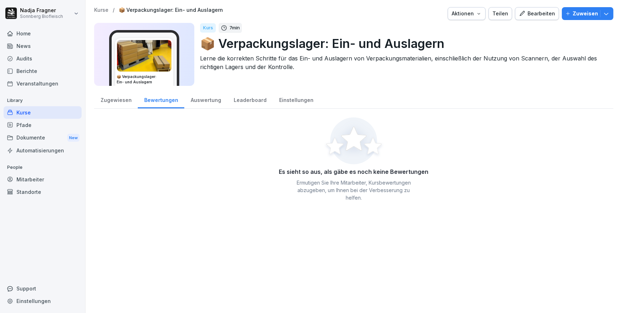 This screenshot has width=622, height=313. I want to click on div: Bewertungen, so click(161, 99).